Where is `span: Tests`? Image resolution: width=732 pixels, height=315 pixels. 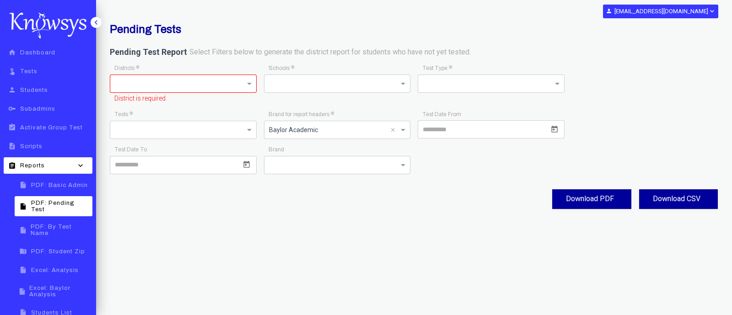 span: Tests is located at coordinates (29, 71).